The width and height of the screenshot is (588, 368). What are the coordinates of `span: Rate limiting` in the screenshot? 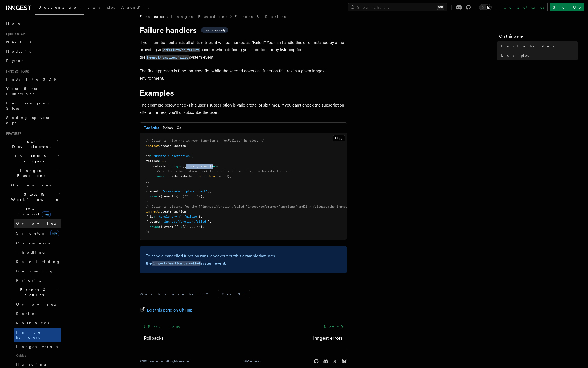 It's located at (38, 262).